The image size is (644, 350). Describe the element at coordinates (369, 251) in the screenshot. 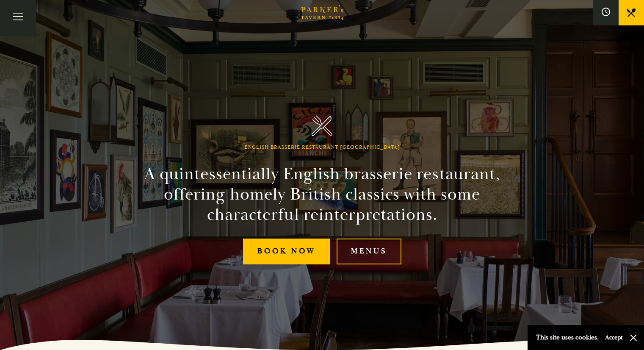

I see `a: Menus` at that location.